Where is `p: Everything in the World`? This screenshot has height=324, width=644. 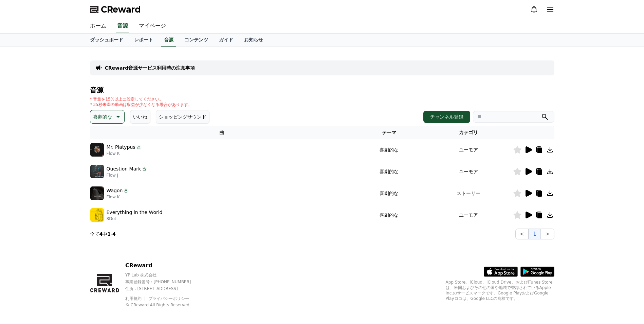 p: Everything in the World is located at coordinates (134, 212).